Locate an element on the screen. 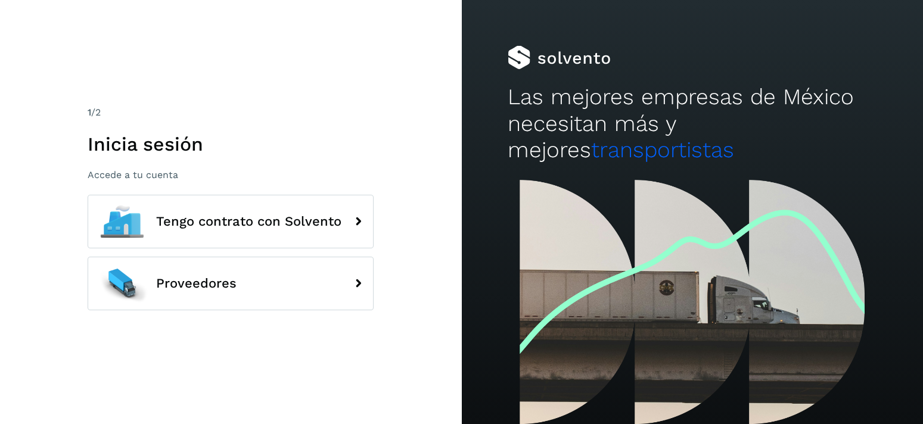 The width and height of the screenshot is (923, 424). div: /2 is located at coordinates (231, 113).